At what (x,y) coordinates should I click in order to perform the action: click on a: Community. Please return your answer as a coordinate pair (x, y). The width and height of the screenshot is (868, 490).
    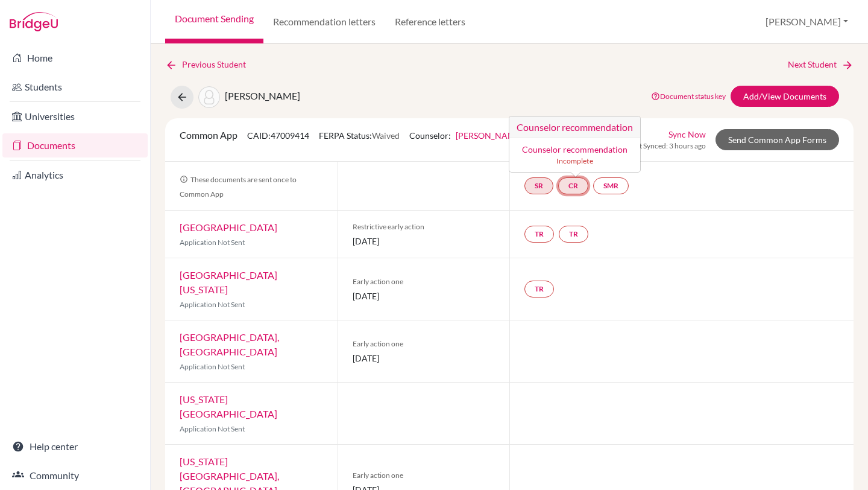
    Looking at the image, I should click on (75, 475).